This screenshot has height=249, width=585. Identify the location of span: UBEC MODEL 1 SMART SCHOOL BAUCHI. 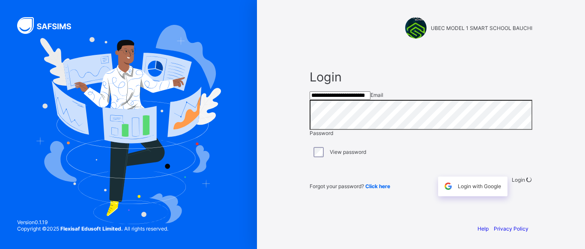
(481, 28).